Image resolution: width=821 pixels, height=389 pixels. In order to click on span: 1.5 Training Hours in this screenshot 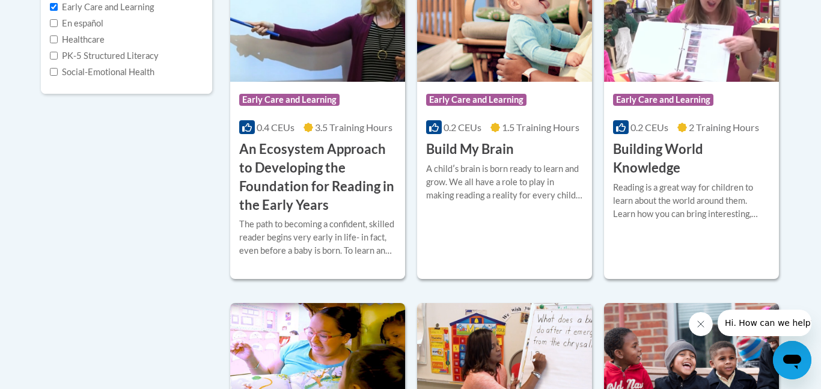, I will do `click(540, 127)`.